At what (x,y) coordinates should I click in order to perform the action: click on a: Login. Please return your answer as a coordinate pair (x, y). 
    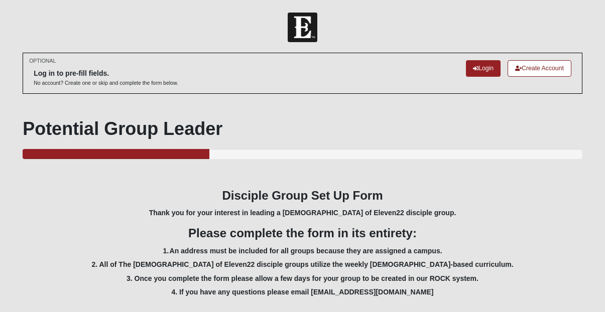
    Looking at the image, I should click on (483, 68).